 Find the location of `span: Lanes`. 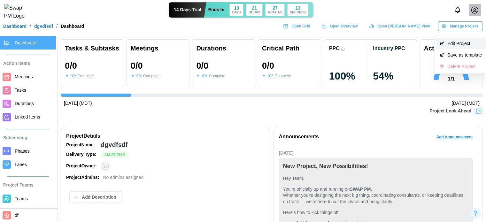

span: Lanes is located at coordinates (21, 165).